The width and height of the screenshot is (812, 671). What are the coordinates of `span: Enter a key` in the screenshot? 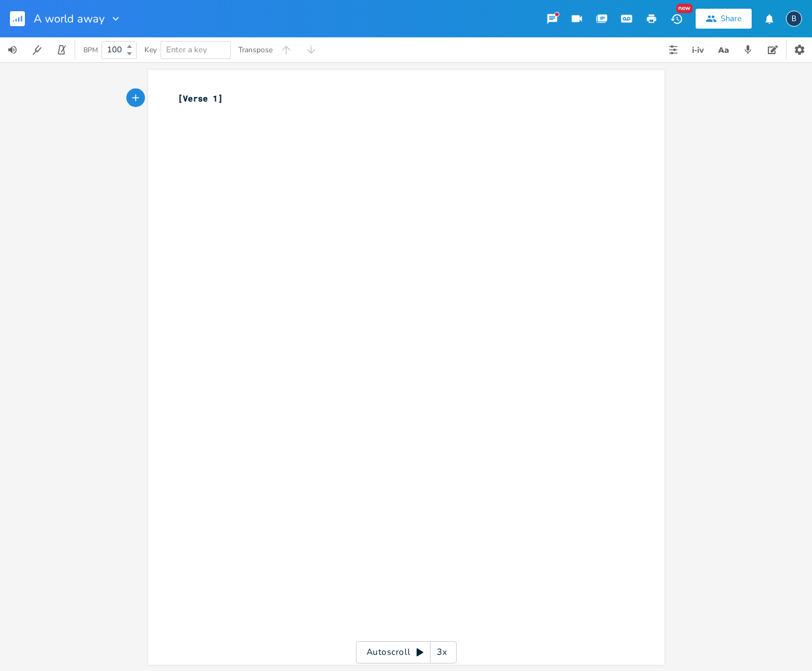 It's located at (187, 49).